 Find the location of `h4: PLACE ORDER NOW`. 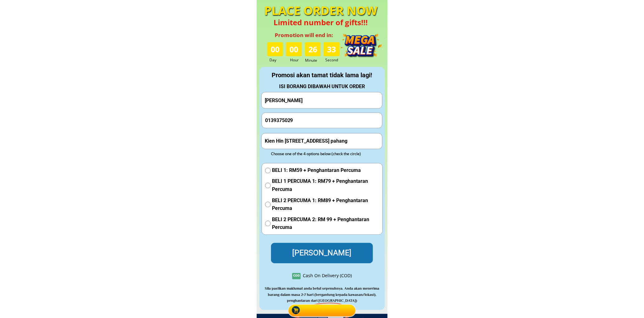

h4: PLACE ORDER NOW is located at coordinates (321, 10).